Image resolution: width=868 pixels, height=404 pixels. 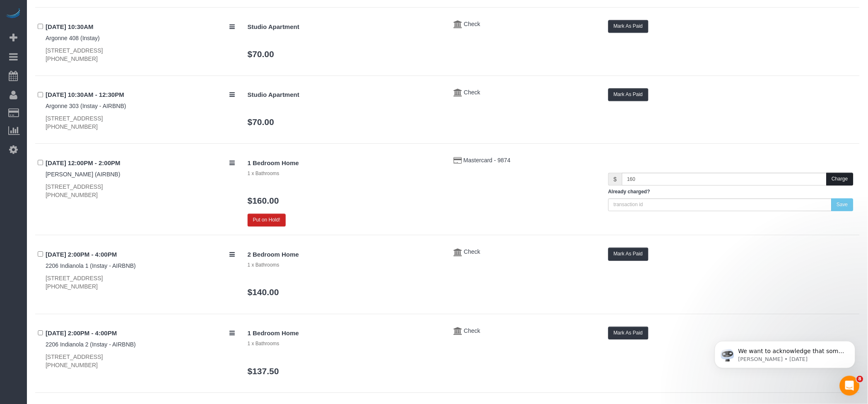 I want to click on h5: Already charged?, so click(x=731, y=192).